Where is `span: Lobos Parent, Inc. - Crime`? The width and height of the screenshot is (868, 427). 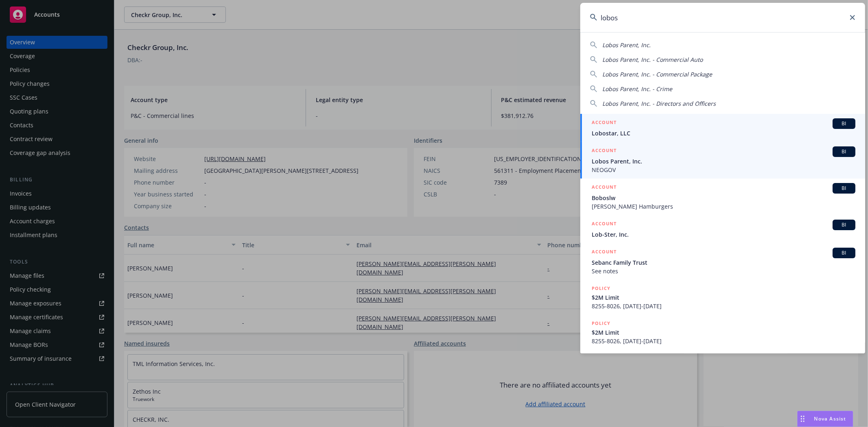
span: Lobos Parent, Inc. - Crime is located at coordinates (637, 89).